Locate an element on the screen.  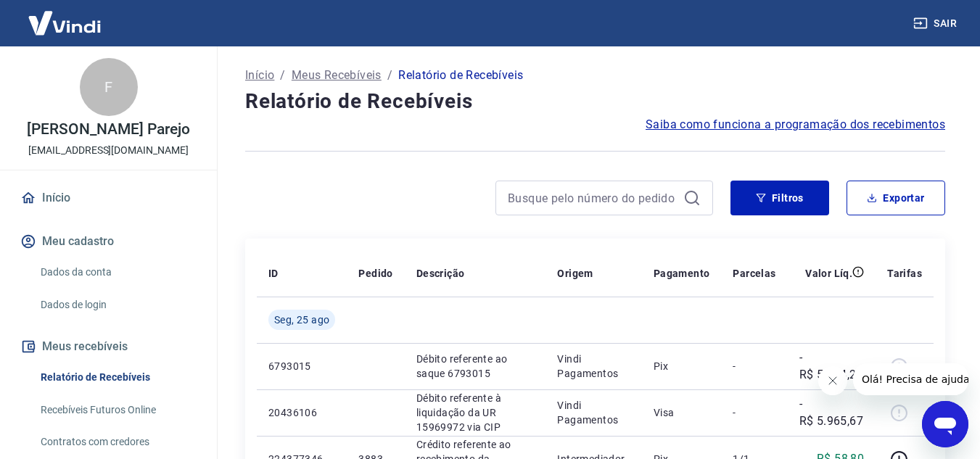
button: Exportar is located at coordinates (895, 198).